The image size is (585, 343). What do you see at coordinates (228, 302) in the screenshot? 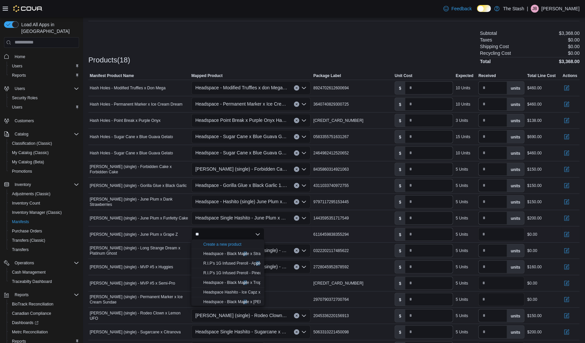
I see `button: Headspace - Black Maple x Gary P Hash Hole` at bounding box center [228, 302].